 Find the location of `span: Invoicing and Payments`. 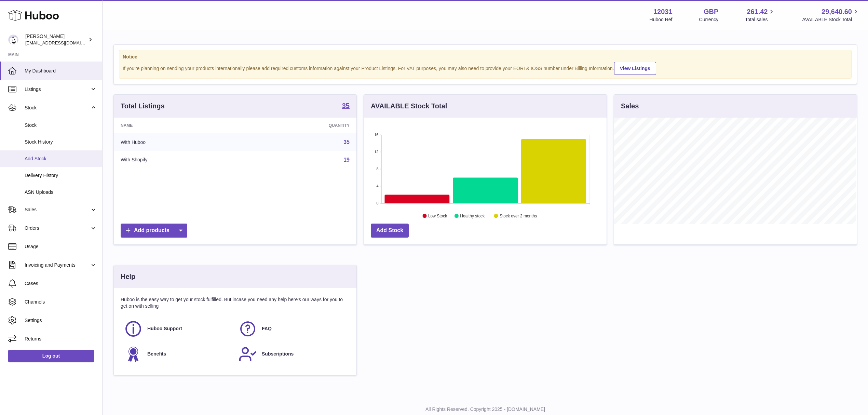

span: Invoicing and Payments is located at coordinates (57, 265).